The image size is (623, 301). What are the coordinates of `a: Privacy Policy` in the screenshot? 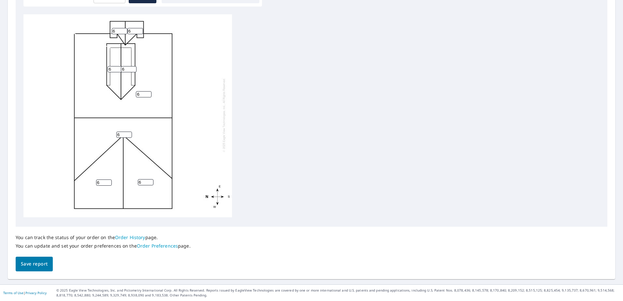 It's located at (36, 293).